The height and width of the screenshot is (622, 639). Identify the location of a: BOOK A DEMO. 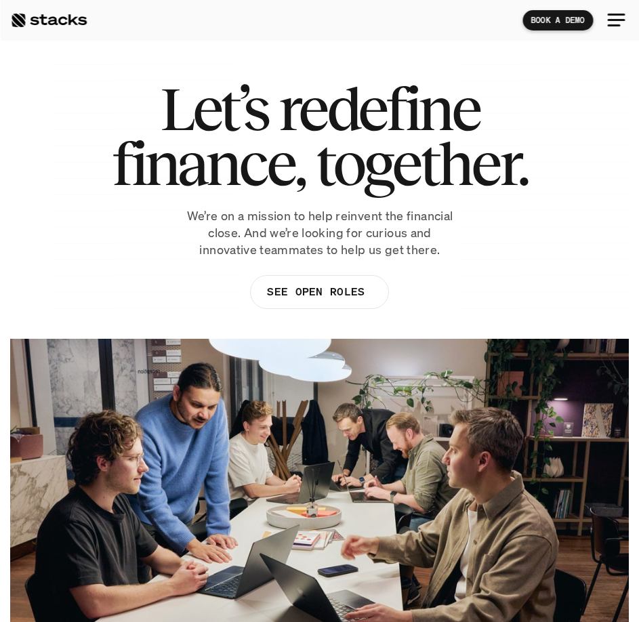
(557, 20).